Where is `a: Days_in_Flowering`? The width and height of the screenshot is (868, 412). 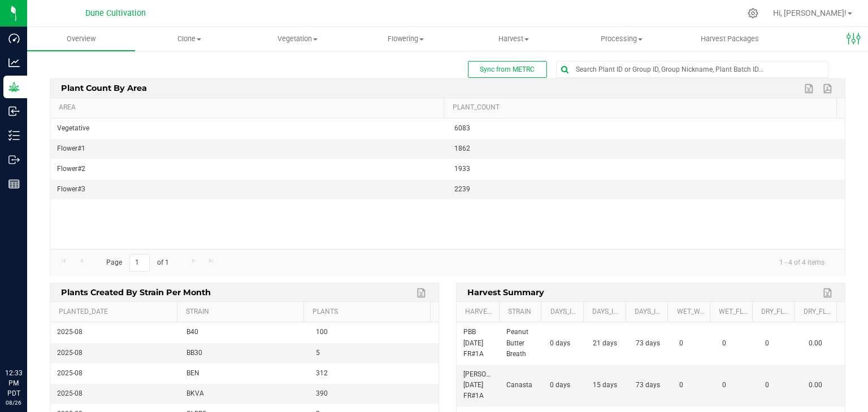 a: Days_in_Flowering is located at coordinates (649, 312).